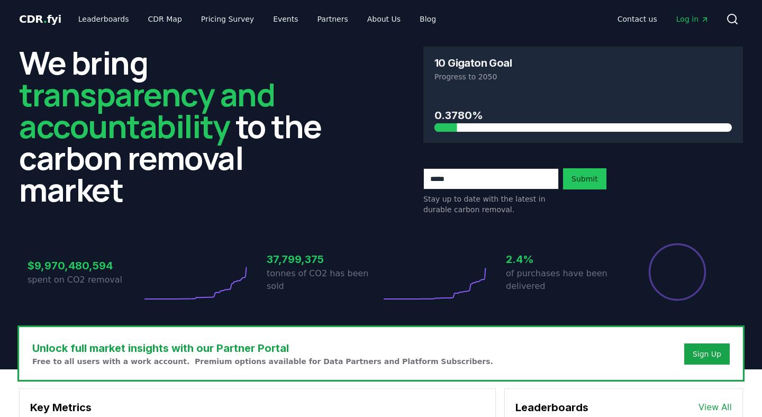  What do you see at coordinates (637, 19) in the screenshot?
I see `a: Contact us` at bounding box center [637, 19].